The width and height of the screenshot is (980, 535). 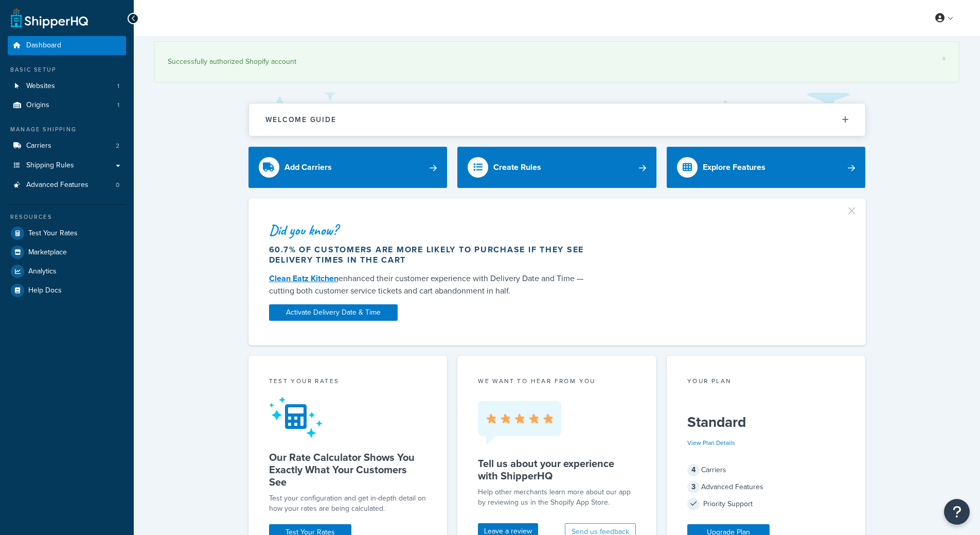 I want to click on a: Explore Features, so click(x=767, y=167).